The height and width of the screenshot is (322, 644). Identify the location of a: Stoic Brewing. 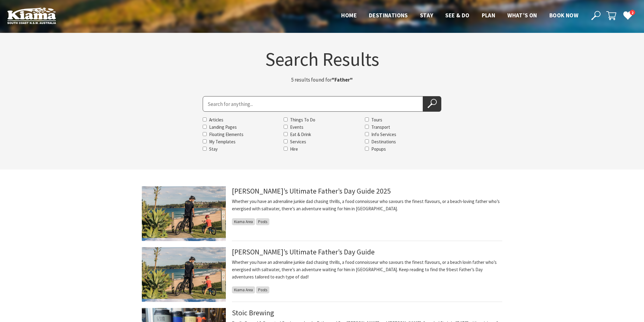
(253, 312).